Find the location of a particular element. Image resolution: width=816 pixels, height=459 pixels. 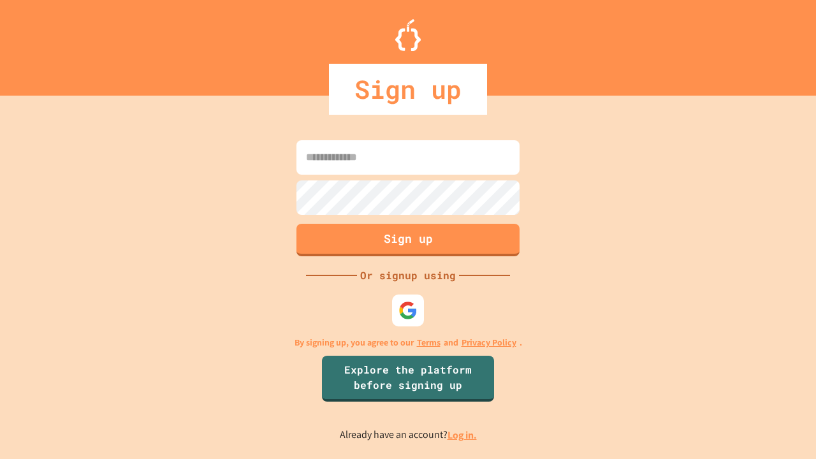

div: Or signup using is located at coordinates (408, 275).